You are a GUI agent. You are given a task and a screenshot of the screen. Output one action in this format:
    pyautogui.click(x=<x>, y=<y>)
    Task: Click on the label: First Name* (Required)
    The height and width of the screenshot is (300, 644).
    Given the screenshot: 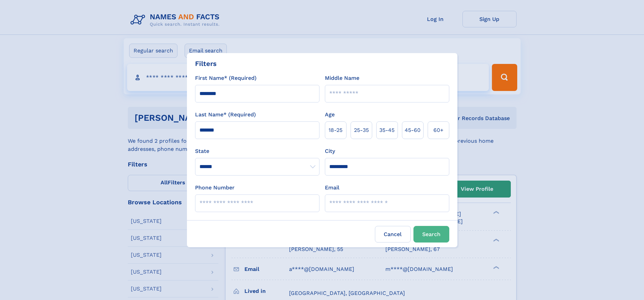 What is the action you would take?
    pyautogui.click(x=226, y=78)
    